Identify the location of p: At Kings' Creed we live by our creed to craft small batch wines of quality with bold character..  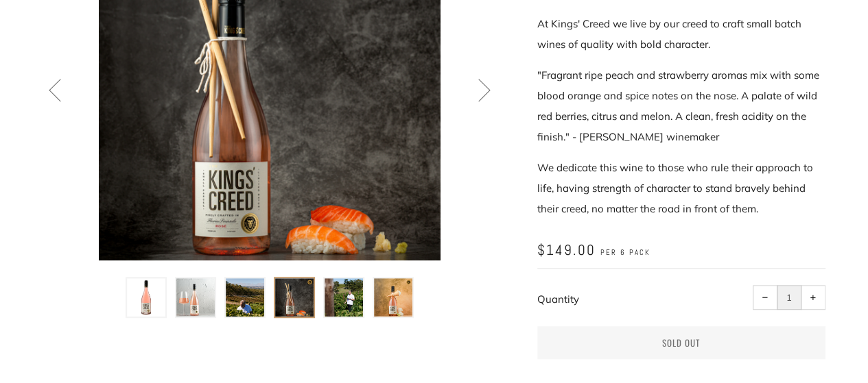
(681, 34).